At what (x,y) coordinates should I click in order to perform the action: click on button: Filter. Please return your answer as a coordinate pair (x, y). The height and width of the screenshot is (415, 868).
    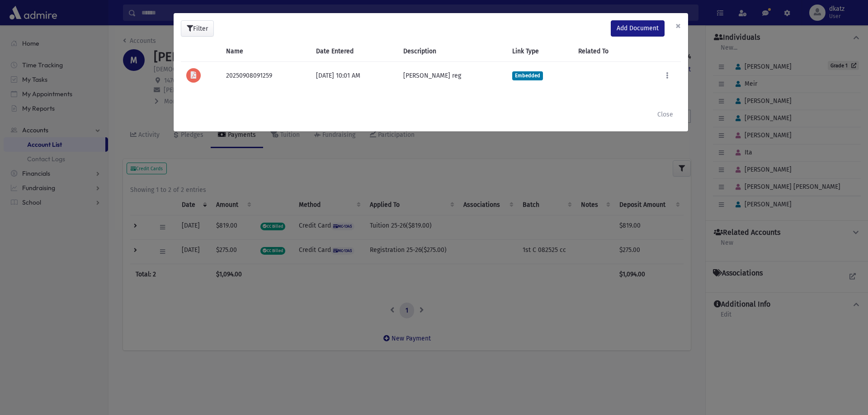
    Looking at the image, I should click on (197, 29).